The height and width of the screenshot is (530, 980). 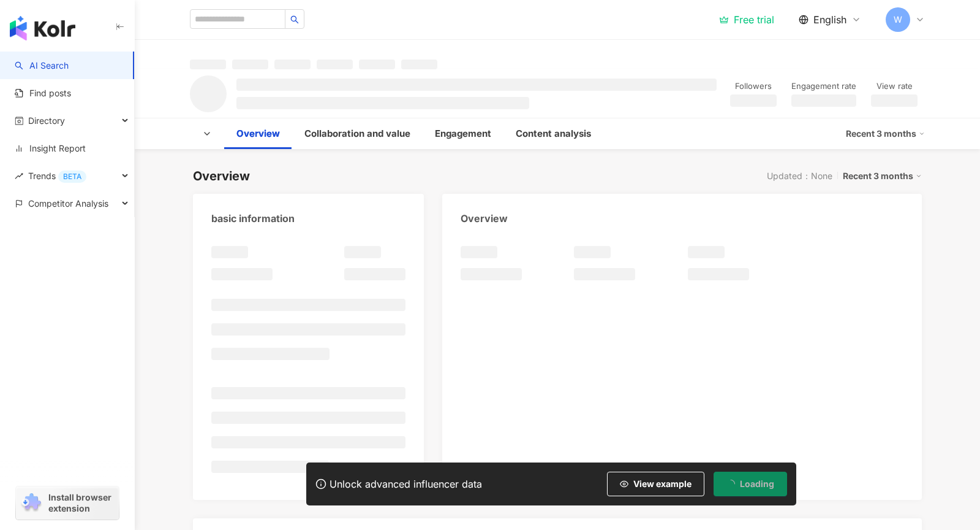 I want to click on div: BETA, so click(x=72, y=177).